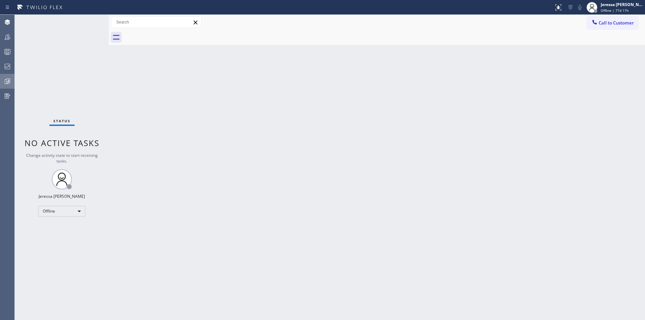 The image size is (645, 320). I want to click on span: Offline | 77d 17h, so click(615, 10).